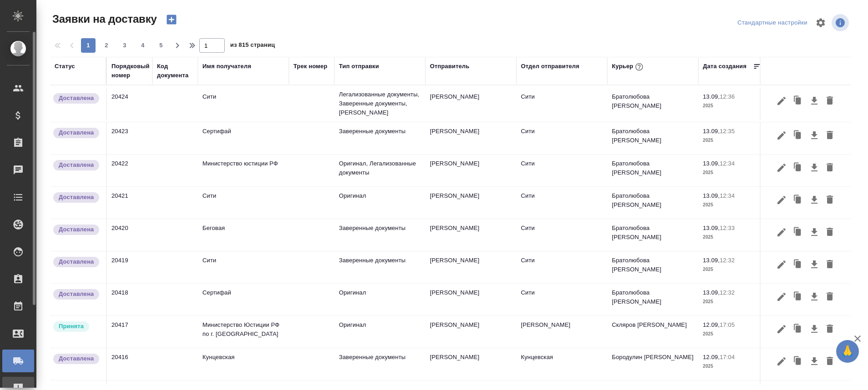 Image resolution: width=868 pixels, height=390 pixels. What do you see at coordinates (359, 66) in the screenshot?
I see `div: Тип отправки` at bounding box center [359, 66].